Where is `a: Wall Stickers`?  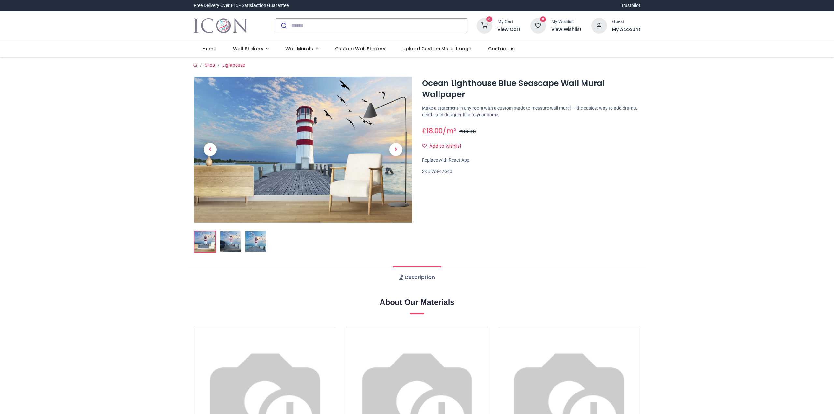 a: Wall Stickers is located at coordinates (251, 49).